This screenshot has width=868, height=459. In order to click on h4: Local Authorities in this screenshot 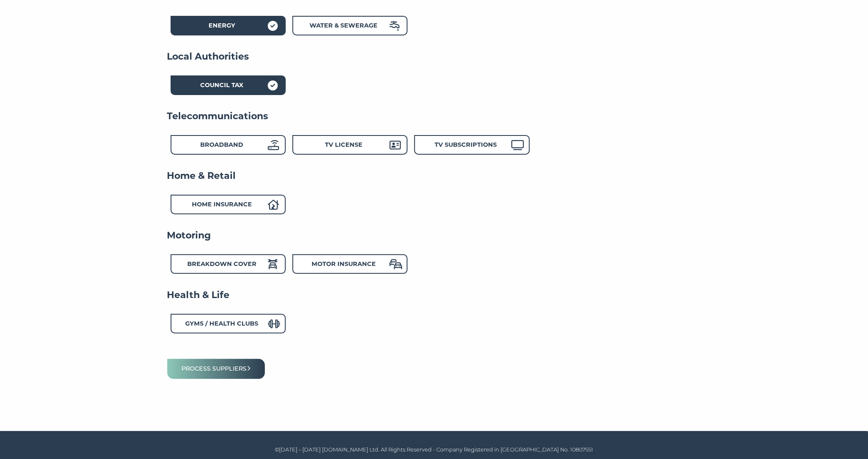, I will do `click(434, 57)`.